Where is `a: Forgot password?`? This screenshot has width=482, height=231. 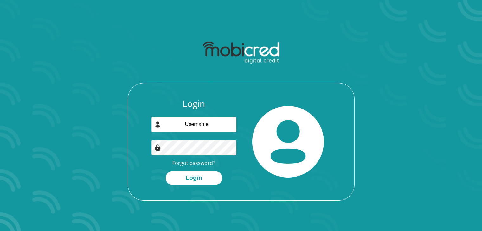
a: Forgot password? is located at coordinates (194, 163).